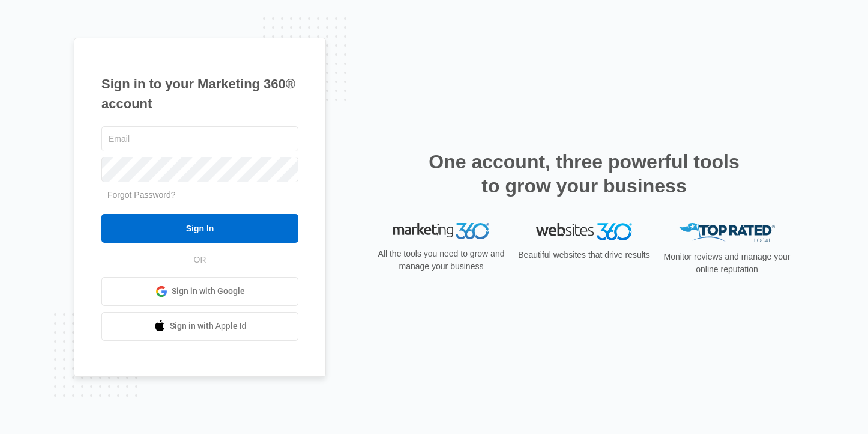  What do you see at coordinates (200, 327) in the screenshot?
I see `a: Sign in with Apple Id` at bounding box center [200, 327].